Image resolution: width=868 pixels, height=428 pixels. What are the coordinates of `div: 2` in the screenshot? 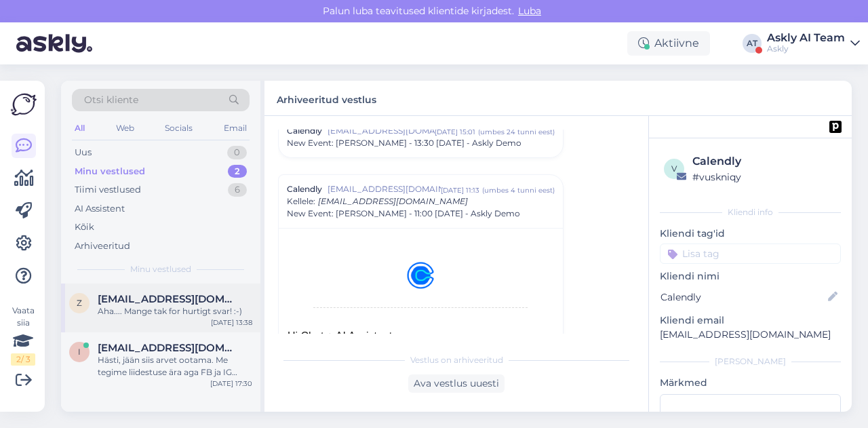 It's located at (237, 172).